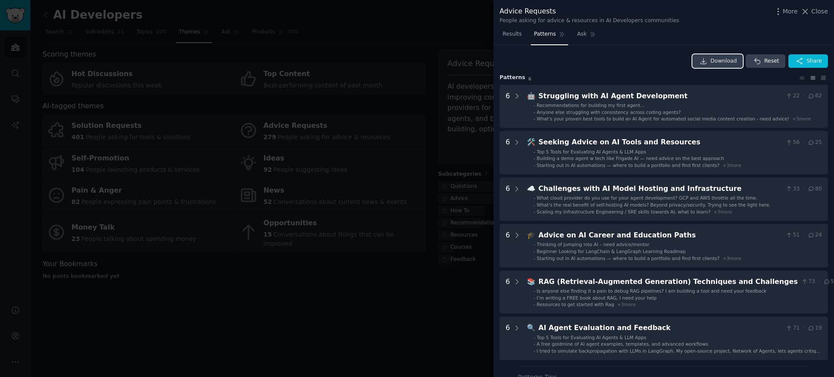 The width and height of the screenshot is (834, 377). What do you see at coordinates (597, 298) in the screenshot?
I see `span: I’m writing a FREE book about RAG, I need your help` at bounding box center [597, 298].